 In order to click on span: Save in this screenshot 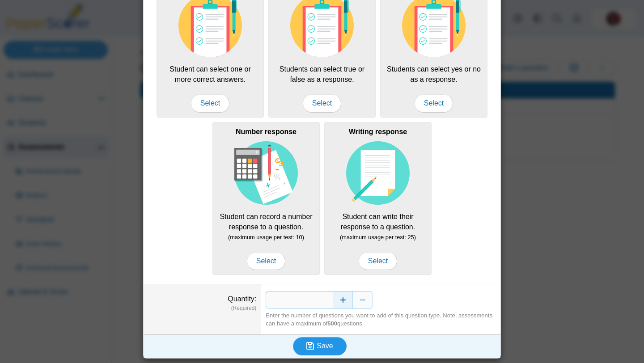, I will do `click(324, 346)`.